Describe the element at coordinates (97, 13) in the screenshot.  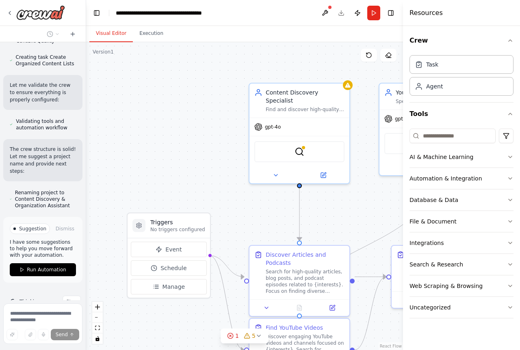
I see `button: Hide left sidebar` at that location.